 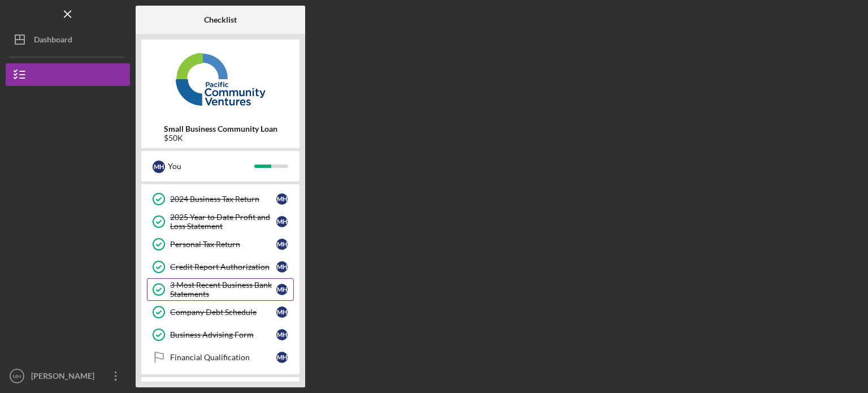 I want to click on div: $50K, so click(x=221, y=138).